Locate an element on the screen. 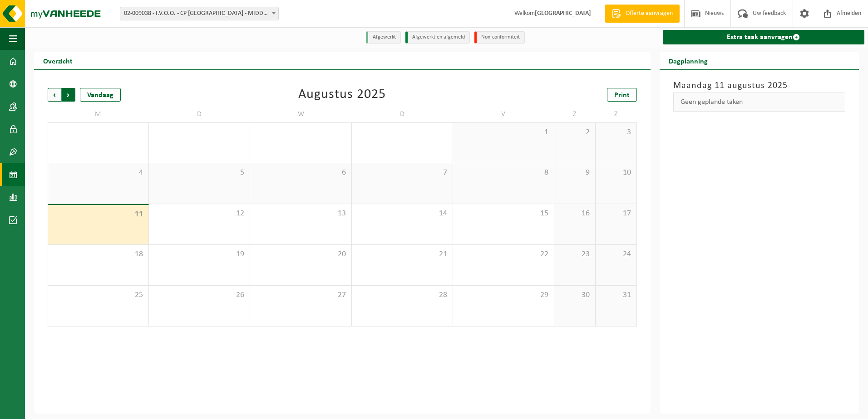 The image size is (868, 419). span: Offerte aanvragen is located at coordinates (649, 14).